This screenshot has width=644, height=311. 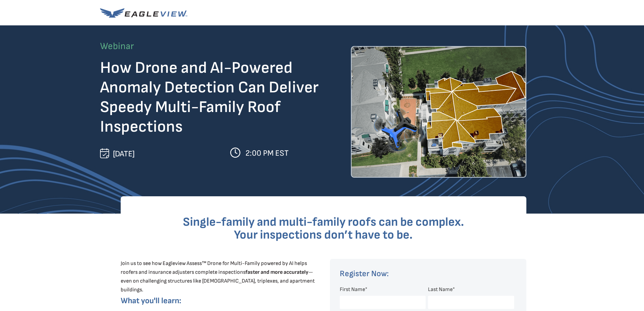 I want to click on span: First Name, so click(x=352, y=289).